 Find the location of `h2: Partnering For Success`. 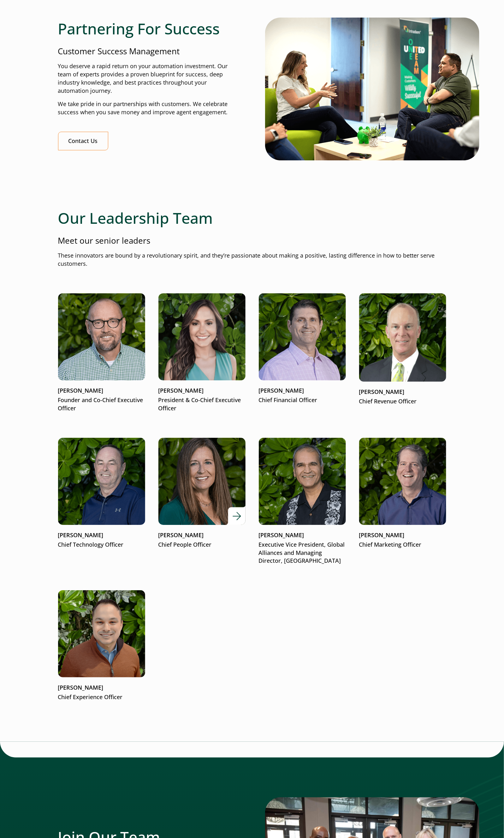

h2: Partnering For Success is located at coordinates (149, 29).